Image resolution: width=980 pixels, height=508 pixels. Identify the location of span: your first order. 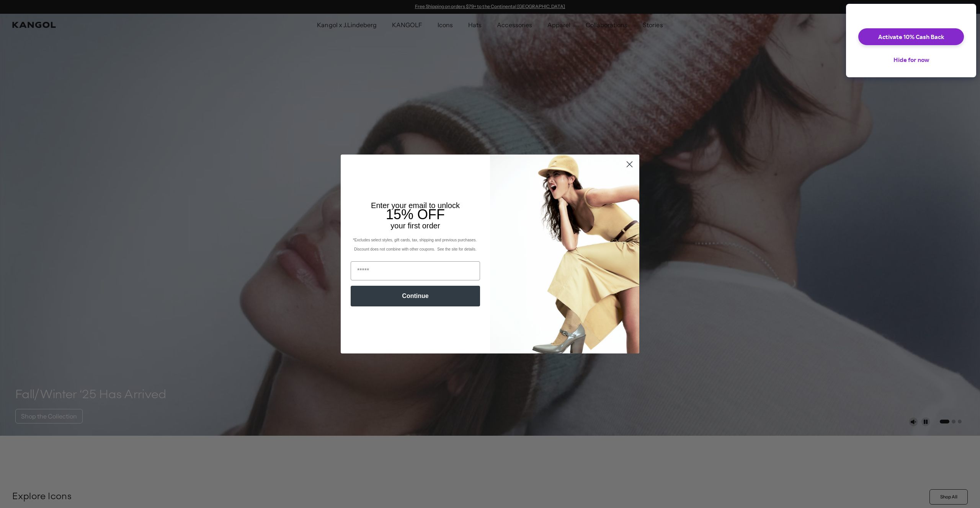
(415, 226).